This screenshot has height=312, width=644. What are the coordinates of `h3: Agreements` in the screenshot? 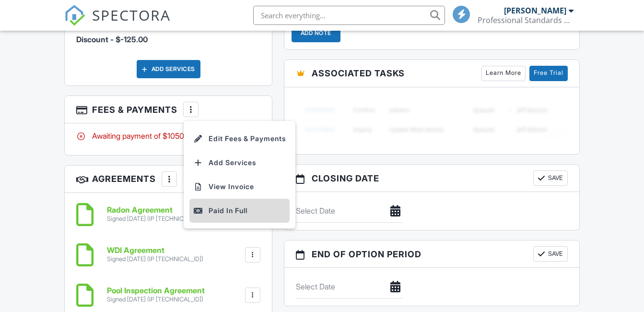 It's located at (168, 179).